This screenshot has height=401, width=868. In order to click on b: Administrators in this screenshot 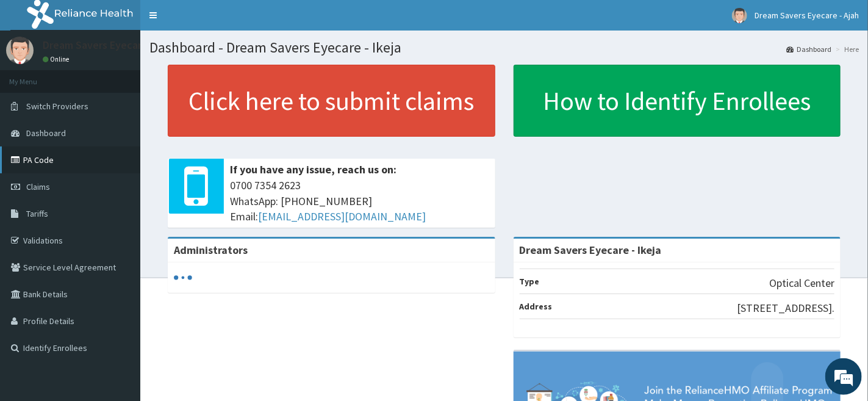, I will do `click(210, 250)`.